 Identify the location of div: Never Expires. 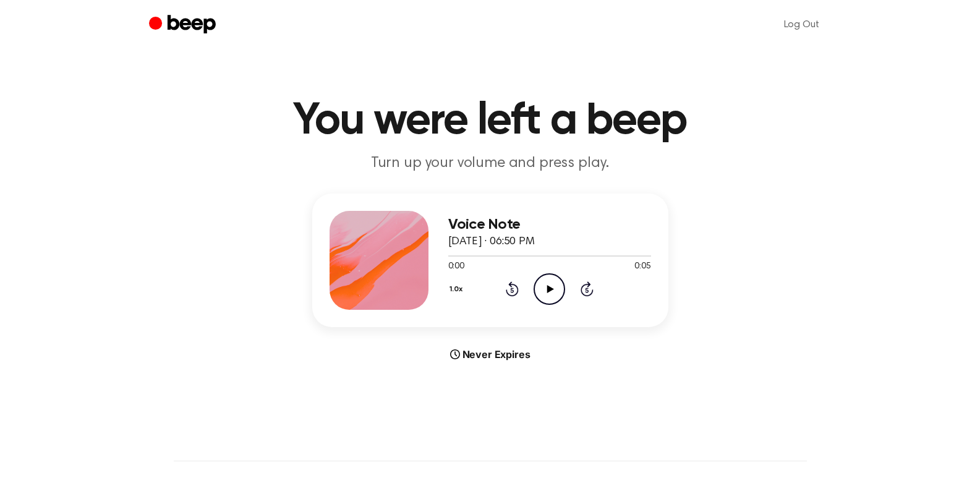
(490, 355).